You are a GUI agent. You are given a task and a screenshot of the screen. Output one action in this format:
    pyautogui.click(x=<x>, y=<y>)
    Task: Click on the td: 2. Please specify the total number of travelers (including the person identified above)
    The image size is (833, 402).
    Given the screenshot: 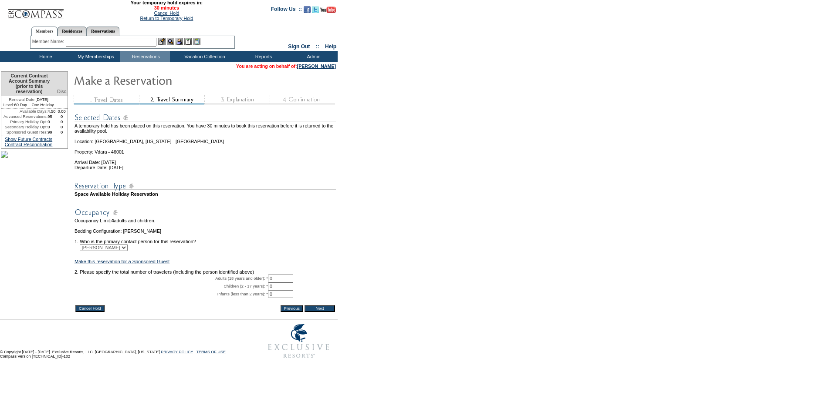 What is the action you would take?
    pyautogui.click(x=205, y=272)
    